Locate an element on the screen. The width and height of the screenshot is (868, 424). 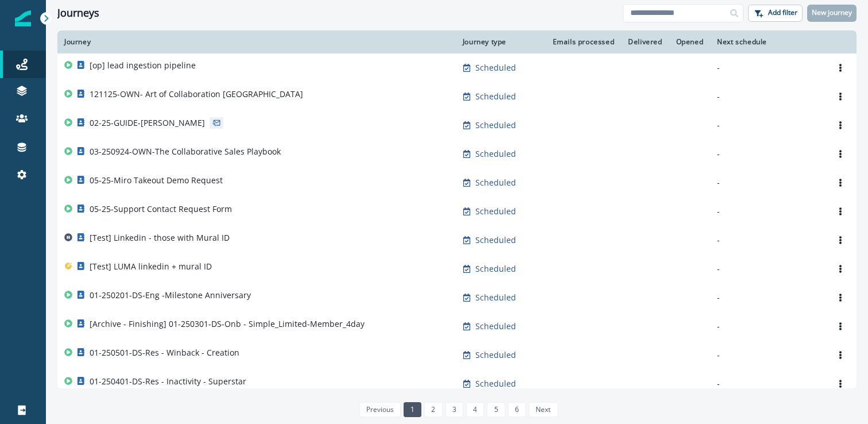
p: Add filter is located at coordinates (783, 12).